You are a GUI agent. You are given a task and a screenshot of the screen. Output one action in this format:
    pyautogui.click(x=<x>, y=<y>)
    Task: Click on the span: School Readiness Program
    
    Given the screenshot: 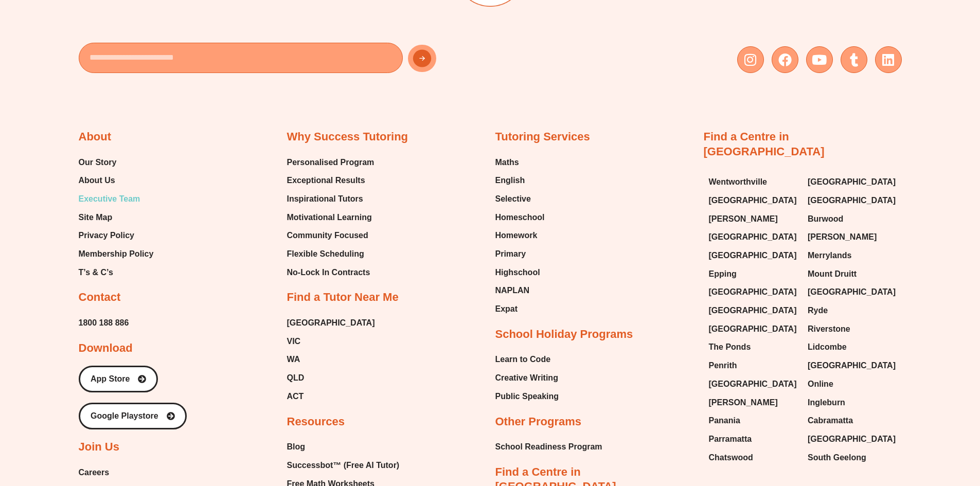 What is the action you would take?
    pyautogui.click(x=549, y=447)
    